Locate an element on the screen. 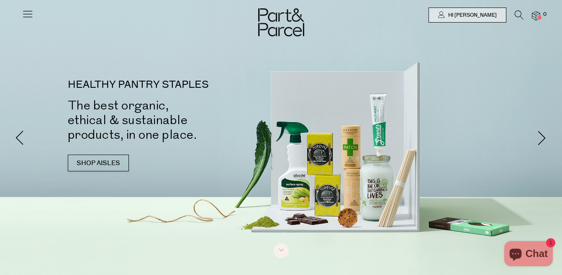 This screenshot has height=275, width=562. span: 0 is located at coordinates (545, 15).